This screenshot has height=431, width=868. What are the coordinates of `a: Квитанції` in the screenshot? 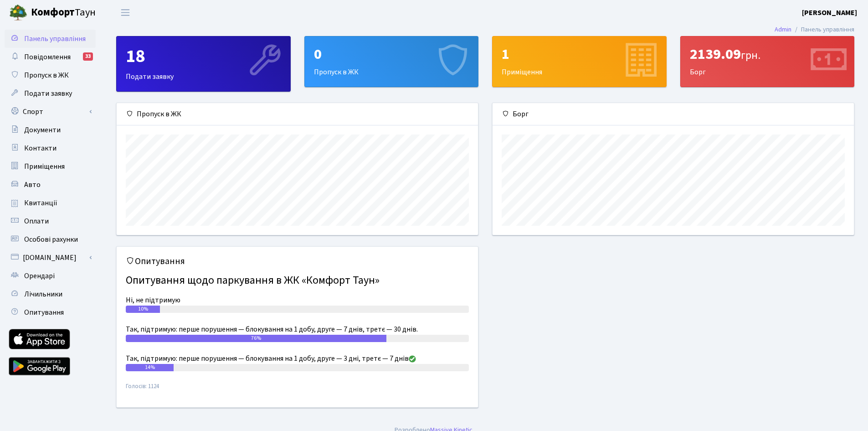 It's located at (50, 203).